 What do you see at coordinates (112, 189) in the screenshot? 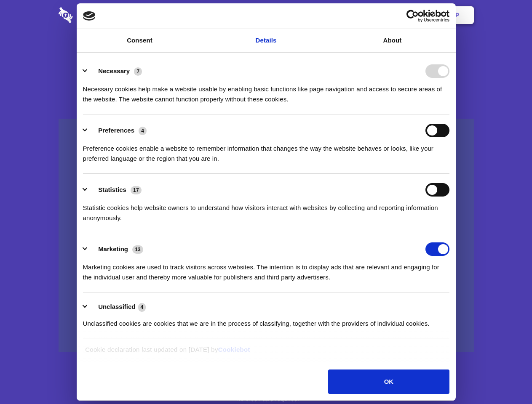
I see `label: Statistics` at bounding box center [112, 189].